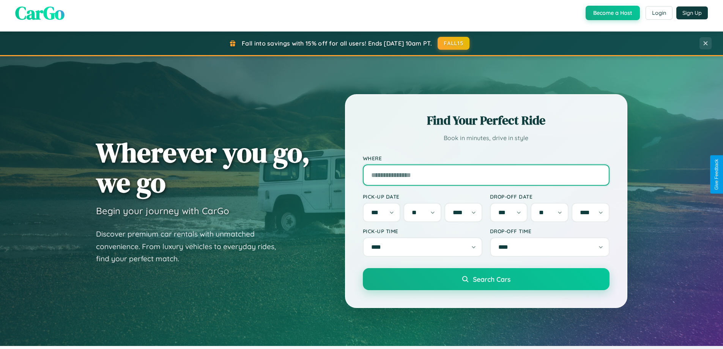 The height and width of the screenshot is (349, 723). What do you see at coordinates (716, 174) in the screenshot?
I see `div: Give Feedback` at bounding box center [716, 174].